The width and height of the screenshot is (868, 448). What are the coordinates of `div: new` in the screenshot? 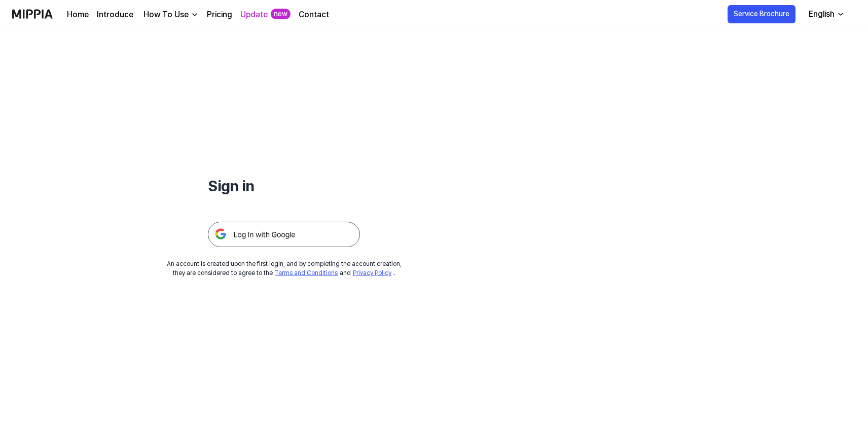 It's located at (280, 14).